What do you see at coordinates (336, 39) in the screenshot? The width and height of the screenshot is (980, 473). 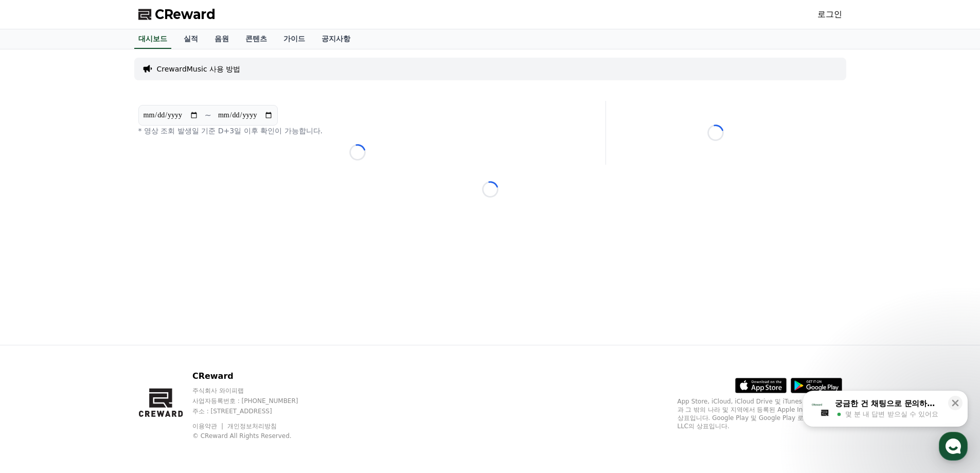 I see `a: 공지사항` at bounding box center [336, 39].